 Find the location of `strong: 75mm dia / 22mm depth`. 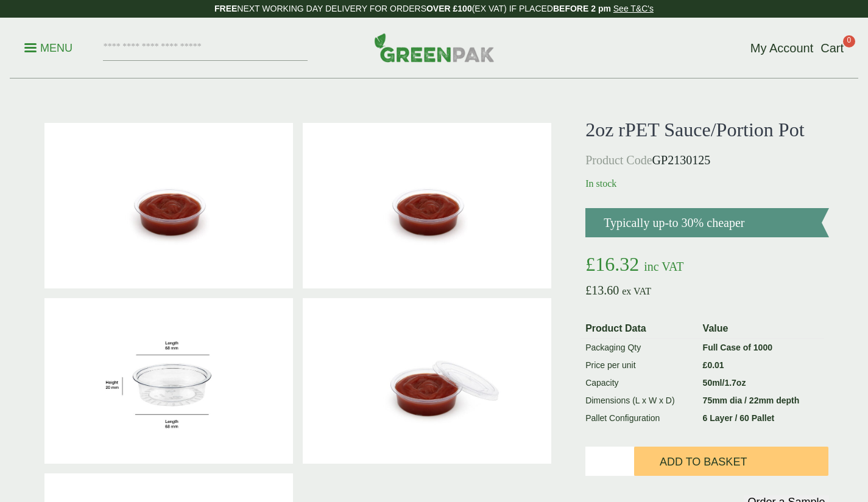

strong: 75mm dia / 22mm depth is located at coordinates (751, 401).